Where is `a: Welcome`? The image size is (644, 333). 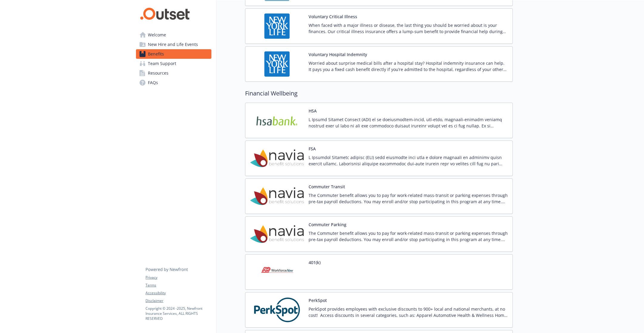 a: Welcome is located at coordinates (174, 35).